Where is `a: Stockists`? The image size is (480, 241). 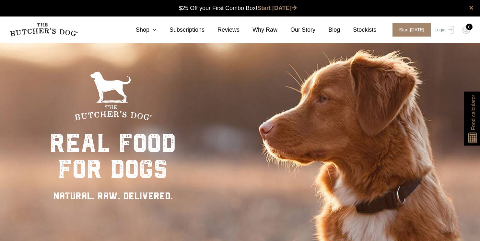 a: Stockists is located at coordinates (358, 30).